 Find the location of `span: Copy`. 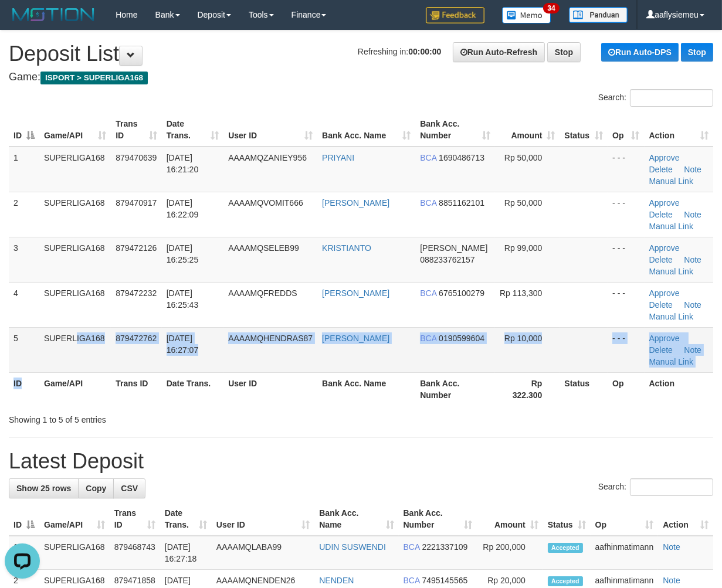

span: Copy is located at coordinates (96, 489).